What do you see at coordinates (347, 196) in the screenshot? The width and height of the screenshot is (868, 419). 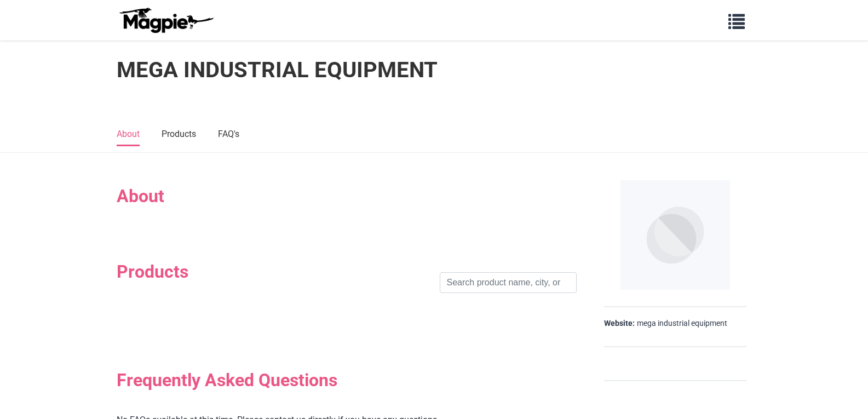 I see `h2: About` at bounding box center [347, 196].